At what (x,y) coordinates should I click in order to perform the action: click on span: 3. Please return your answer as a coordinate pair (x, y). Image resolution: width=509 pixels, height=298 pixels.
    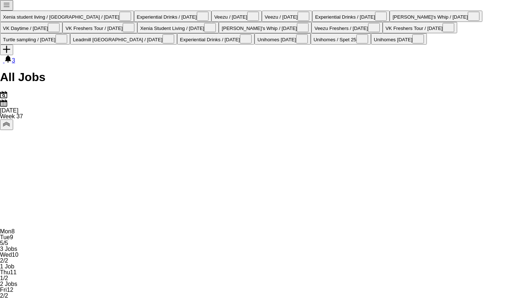
    Looking at the image, I should click on (13, 60).